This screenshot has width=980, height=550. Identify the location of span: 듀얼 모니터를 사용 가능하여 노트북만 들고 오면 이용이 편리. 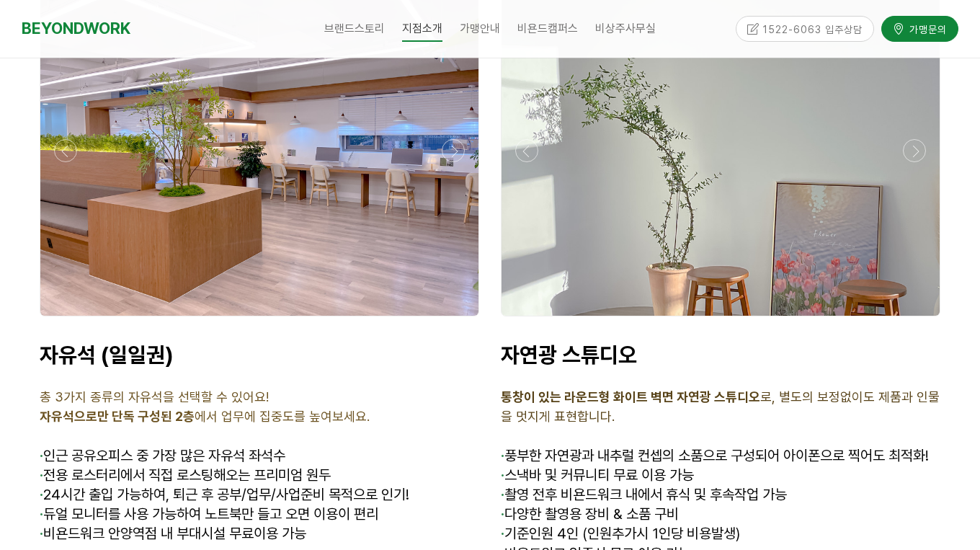
(209, 513).